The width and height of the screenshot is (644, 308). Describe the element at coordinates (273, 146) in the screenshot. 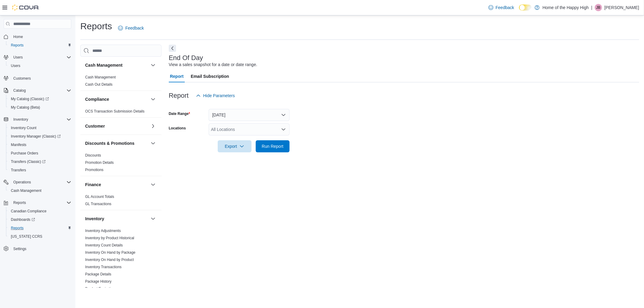

I see `button: Run Report` at that location.